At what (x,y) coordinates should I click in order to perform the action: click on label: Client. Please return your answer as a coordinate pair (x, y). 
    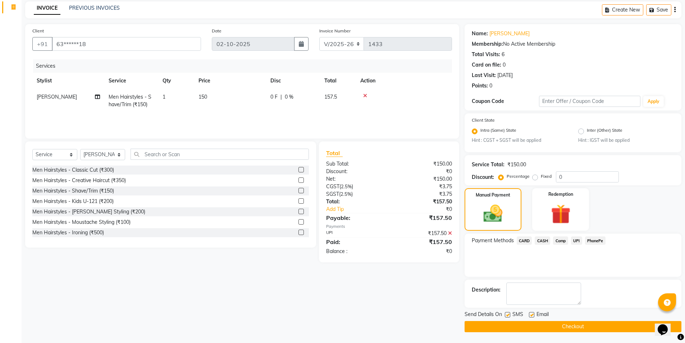
    Looking at the image, I should click on (38, 31).